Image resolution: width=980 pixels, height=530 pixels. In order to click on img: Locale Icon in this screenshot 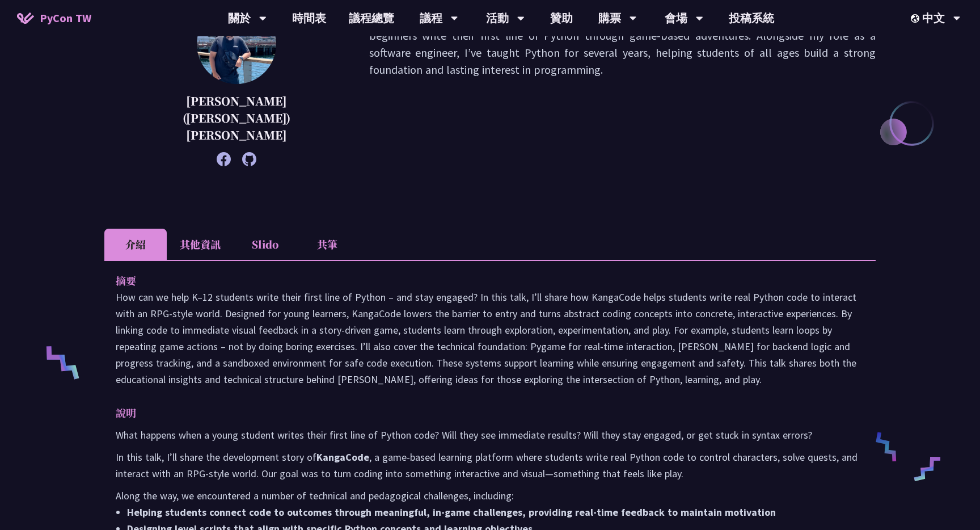, I will do `click(917, 18)`.